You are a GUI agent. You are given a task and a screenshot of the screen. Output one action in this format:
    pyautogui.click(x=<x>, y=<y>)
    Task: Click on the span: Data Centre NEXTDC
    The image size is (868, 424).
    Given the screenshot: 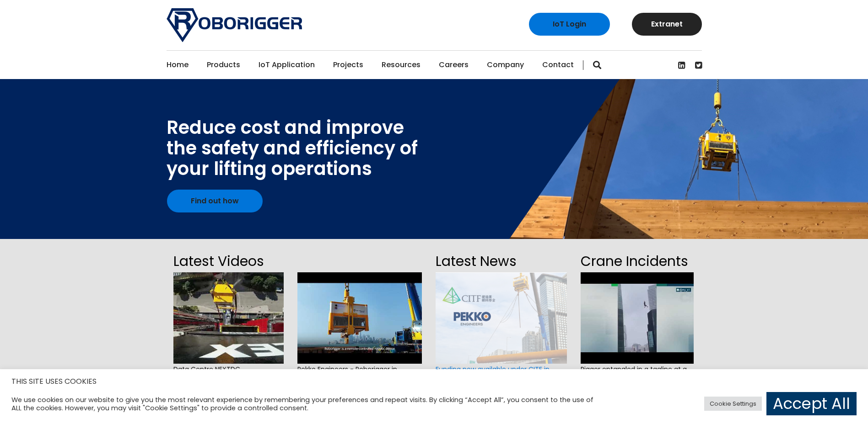 What is the action you would take?
    pyautogui.click(x=228, y=370)
    